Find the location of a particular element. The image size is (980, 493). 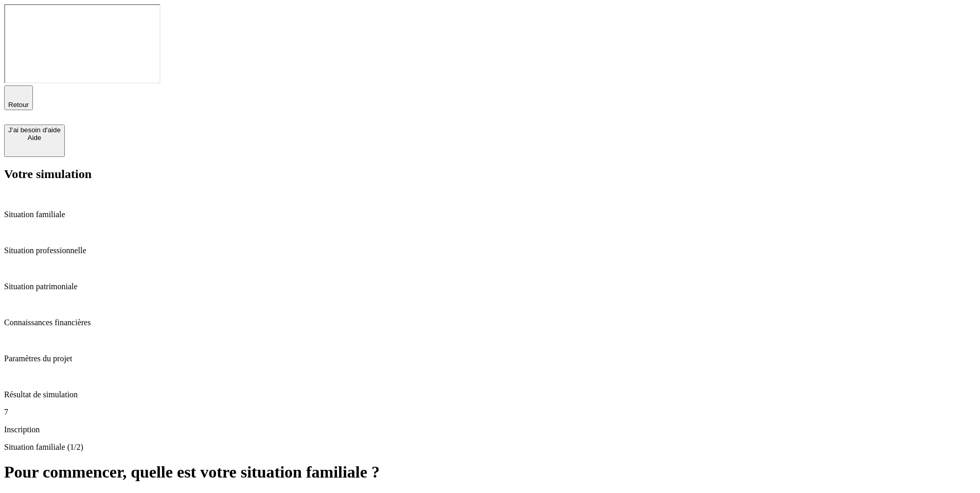

p: Connaissances financières is located at coordinates (490, 323).